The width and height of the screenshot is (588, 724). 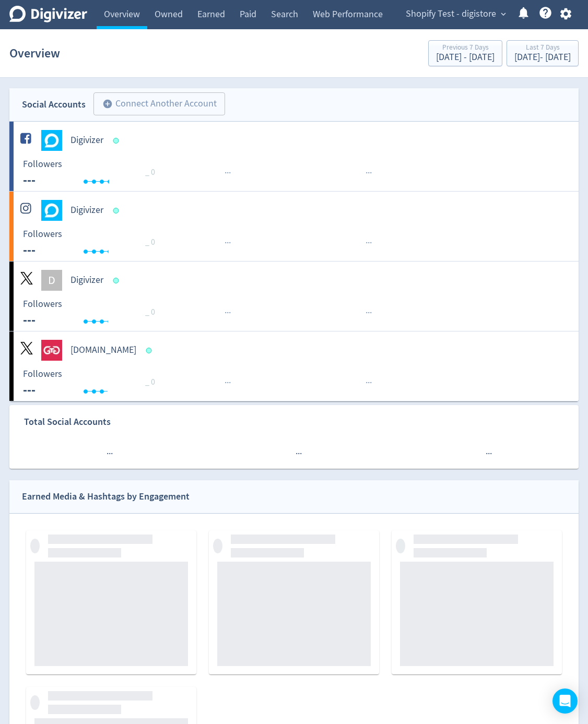 I want to click on div: Last 7 Days, so click(x=542, y=48).